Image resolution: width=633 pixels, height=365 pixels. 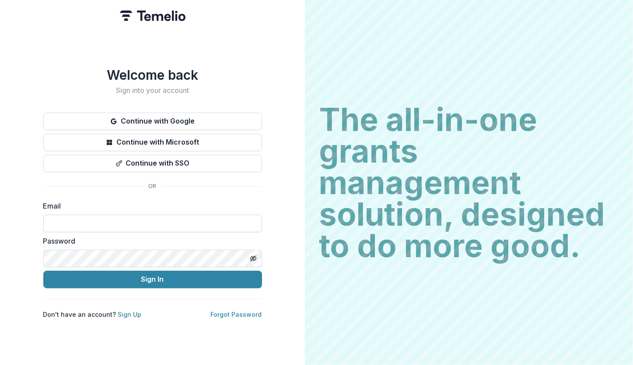 What do you see at coordinates (253, 258) in the screenshot?
I see `button: Toggle password visibility` at bounding box center [253, 258].